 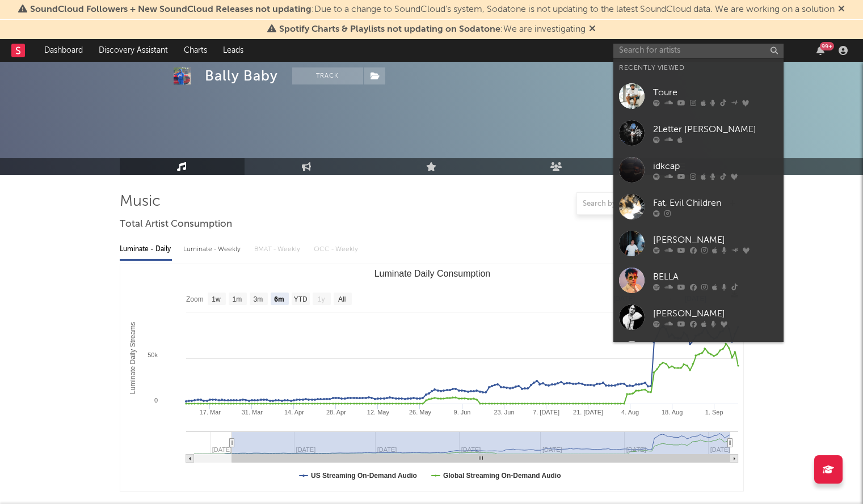 What do you see at coordinates (671, 412) in the screenshot?
I see `text: 18. Aug` at bounding box center [671, 412].